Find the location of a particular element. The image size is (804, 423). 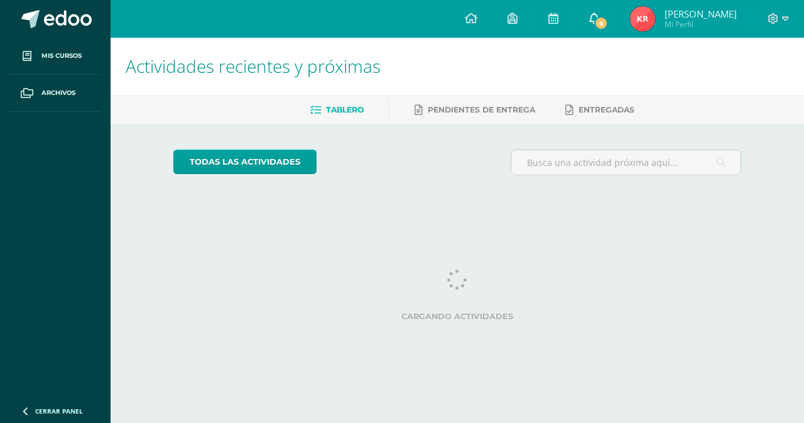

span: 9 is located at coordinates (601, 23).